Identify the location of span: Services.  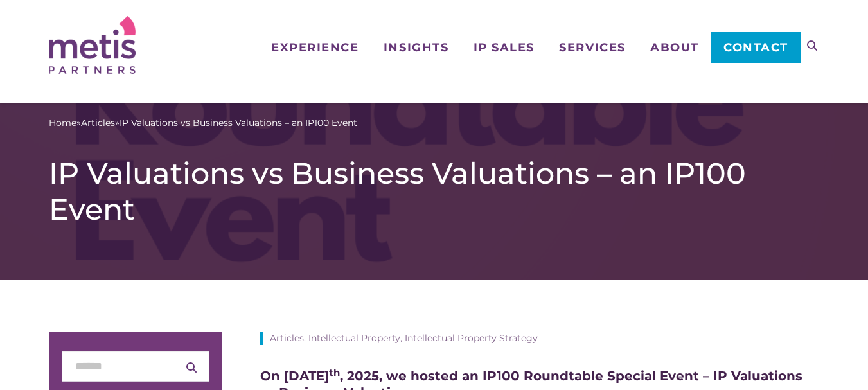
(592, 47).